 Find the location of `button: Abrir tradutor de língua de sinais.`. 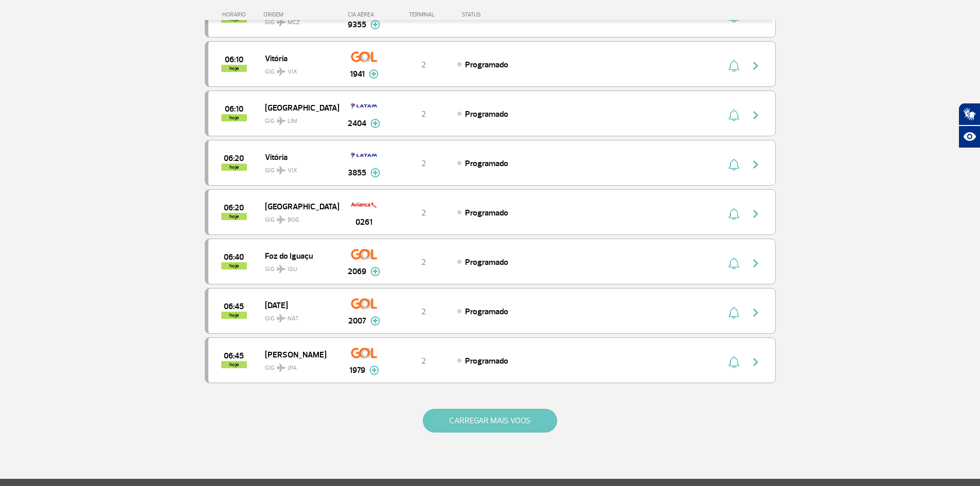

button: Abrir tradutor de língua de sinais. is located at coordinates (969, 114).